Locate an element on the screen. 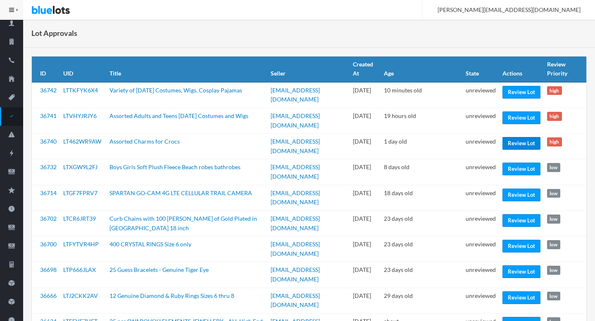  a: LTGF7FPRV7 is located at coordinates (80, 193).